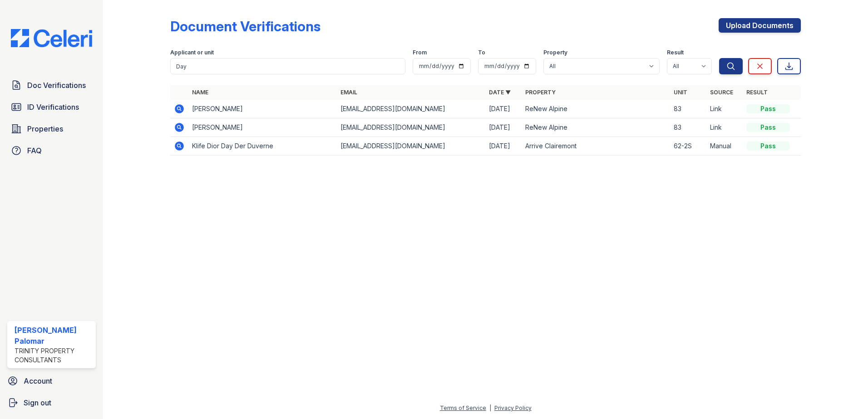  What do you see at coordinates (51, 107) in the screenshot?
I see `a: ID Verifications` at bounding box center [51, 107].